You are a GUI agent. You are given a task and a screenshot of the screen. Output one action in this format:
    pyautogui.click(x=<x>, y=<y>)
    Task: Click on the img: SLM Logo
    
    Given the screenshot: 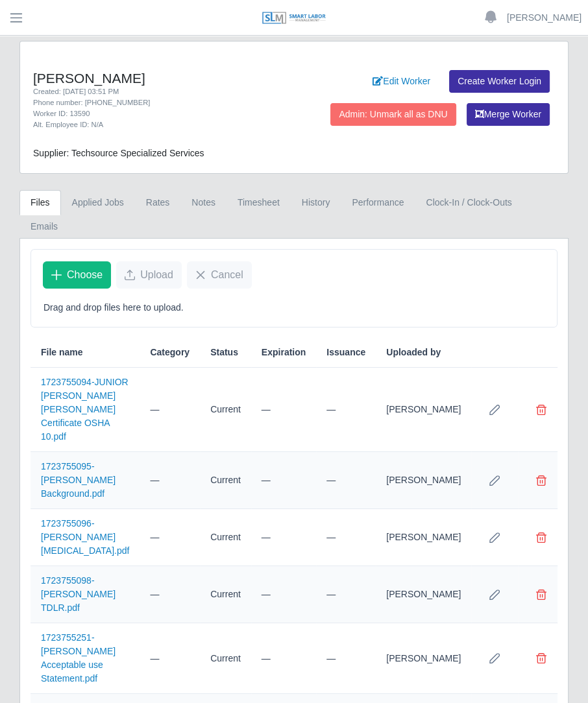 What is the action you would take?
    pyautogui.click(x=294, y=18)
    